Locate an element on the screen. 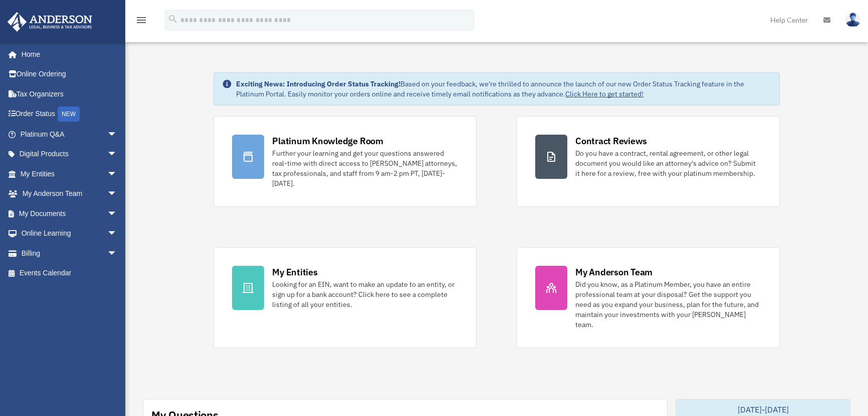 The height and width of the screenshot is (416, 868). img: Anderson Advisors Platinum Portal is located at coordinates (50, 22).